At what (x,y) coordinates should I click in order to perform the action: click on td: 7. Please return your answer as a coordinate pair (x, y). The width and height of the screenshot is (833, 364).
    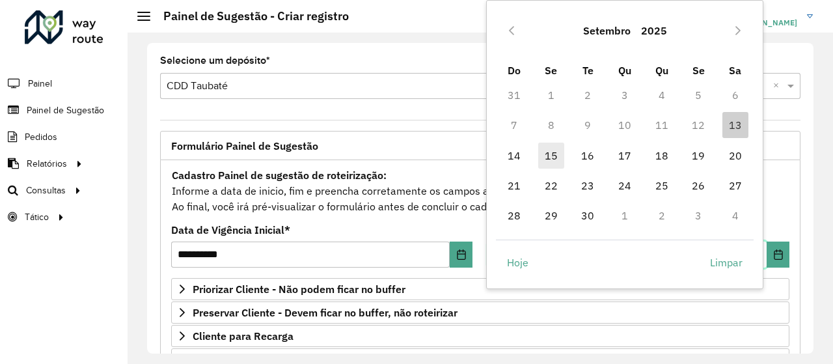
    Looking at the image, I should click on (514, 125).